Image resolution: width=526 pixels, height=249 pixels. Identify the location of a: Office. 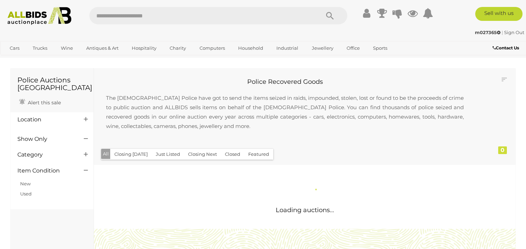
(353, 48).